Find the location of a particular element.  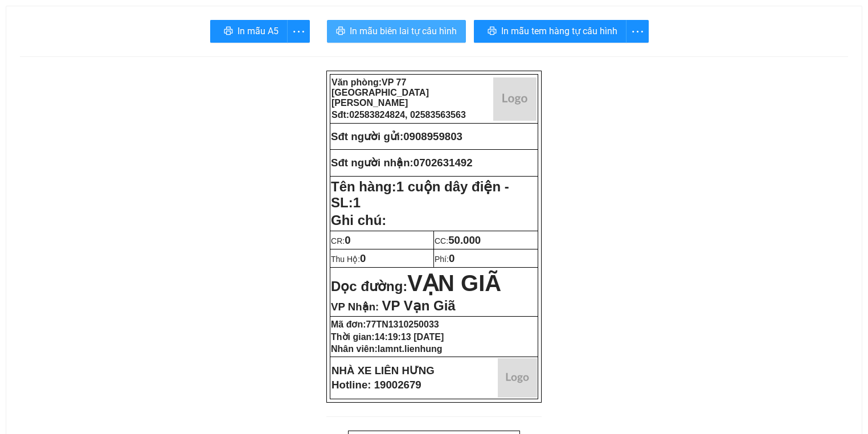

span: In mẫu A5 is located at coordinates (258, 31).